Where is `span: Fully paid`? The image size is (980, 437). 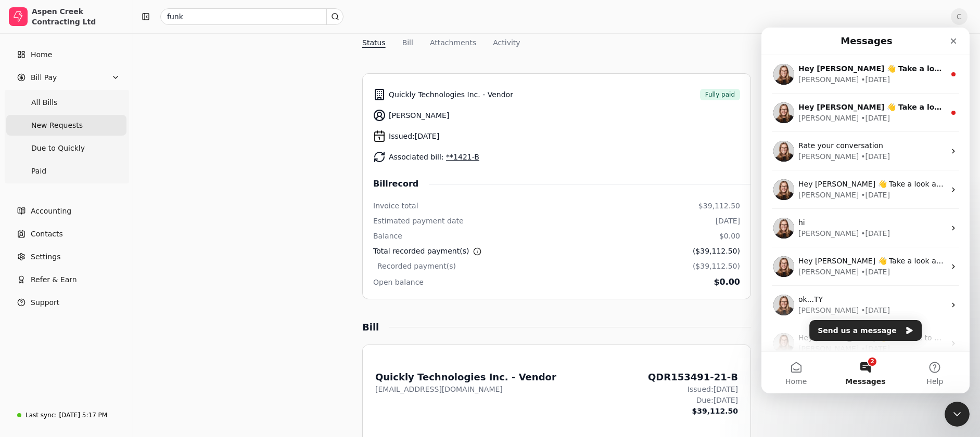
span: Fully paid is located at coordinates (720, 95).